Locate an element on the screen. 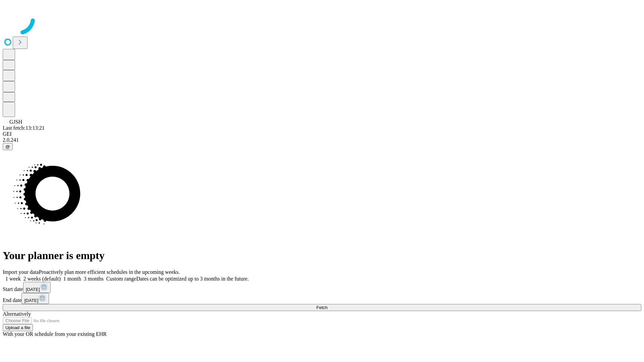 This screenshot has width=644, height=362. span: Last fetch: 13:13:21 is located at coordinates (24, 128).